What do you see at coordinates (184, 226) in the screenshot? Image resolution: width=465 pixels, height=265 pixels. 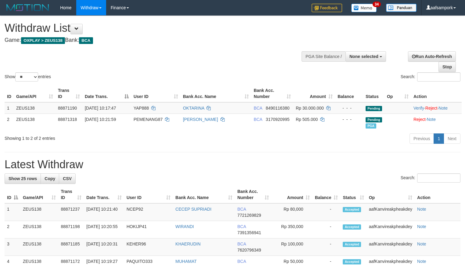 I see `a: WIRANDI` at bounding box center [184, 226].